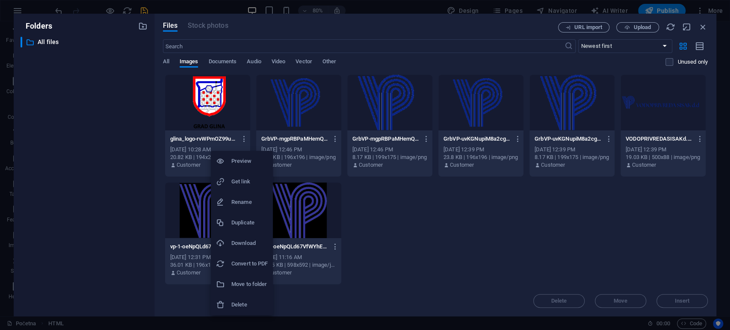 This screenshot has width=730, height=330. I want to click on h6: Delete, so click(249, 305).